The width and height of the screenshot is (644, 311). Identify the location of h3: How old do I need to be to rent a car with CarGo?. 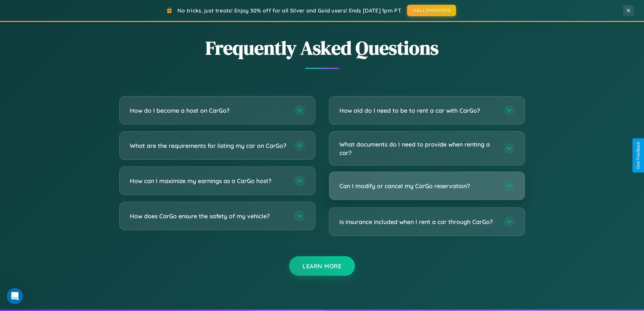
(418, 110).